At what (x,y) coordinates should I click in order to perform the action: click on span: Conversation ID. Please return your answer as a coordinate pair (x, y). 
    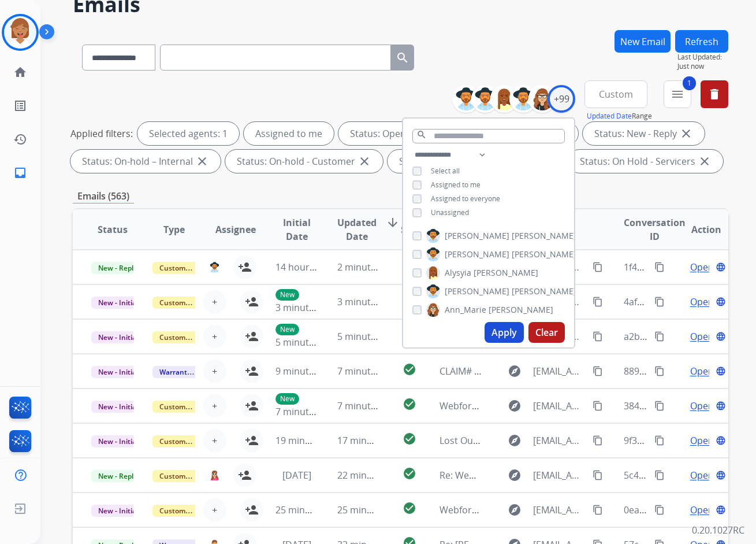
    Looking at the image, I should click on (655, 230).